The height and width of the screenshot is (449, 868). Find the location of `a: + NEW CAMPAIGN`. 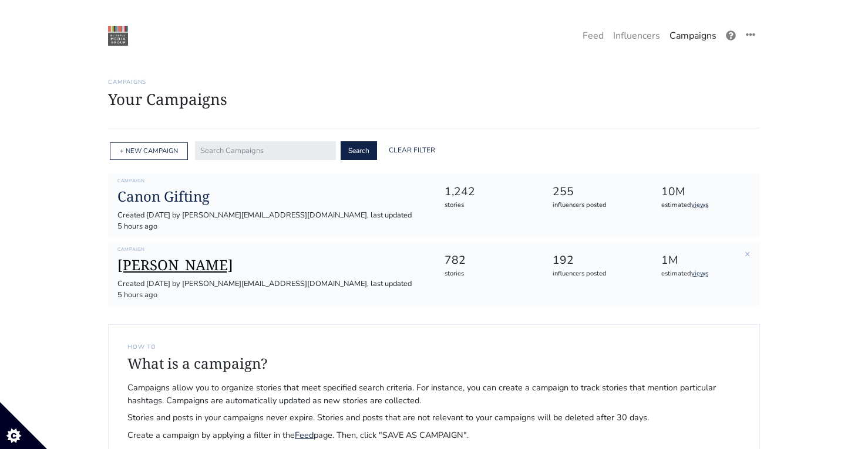

a: + NEW CAMPAIGN is located at coordinates (148, 150).